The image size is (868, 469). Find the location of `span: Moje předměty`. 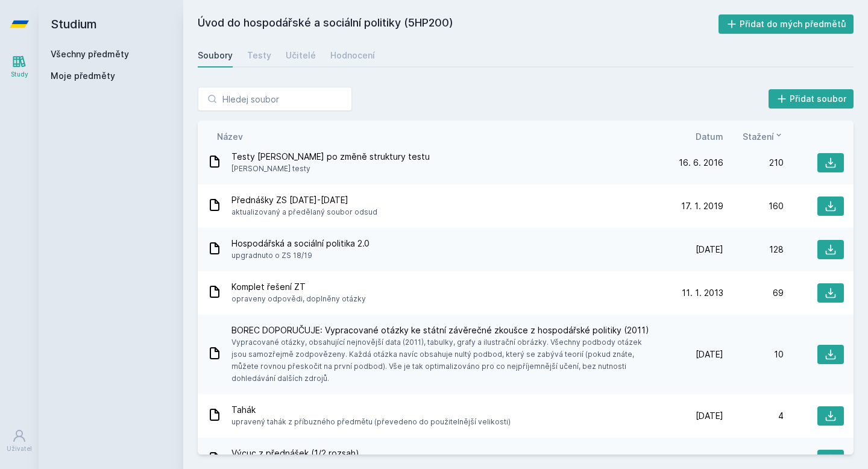

span: Moje předměty is located at coordinates (82, 76).